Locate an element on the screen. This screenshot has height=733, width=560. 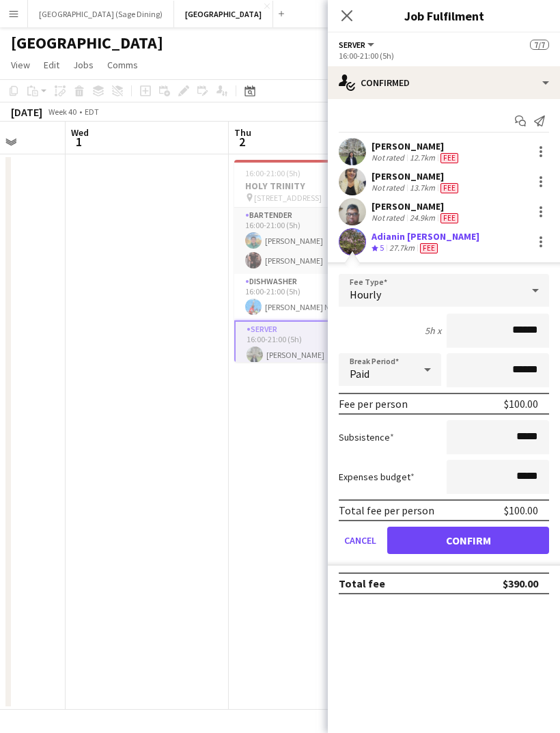
div: $390.00 is located at coordinates (520, 584).